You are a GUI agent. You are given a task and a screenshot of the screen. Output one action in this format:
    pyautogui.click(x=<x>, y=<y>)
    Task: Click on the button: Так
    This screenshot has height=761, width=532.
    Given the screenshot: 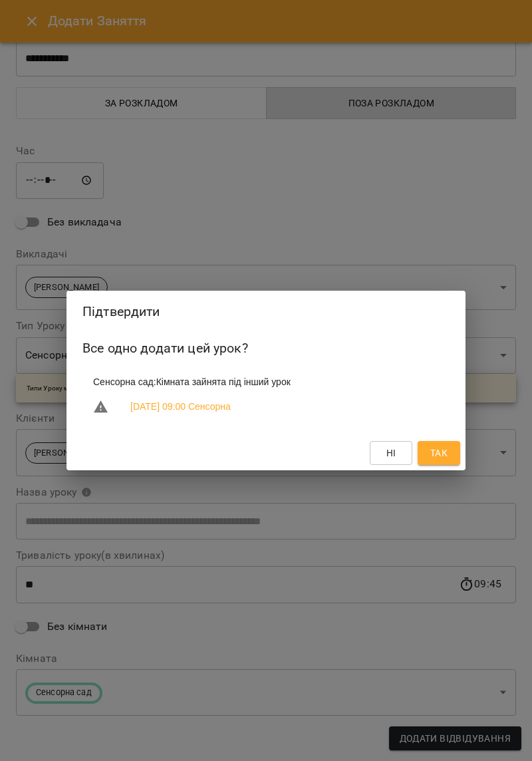 What is the action you would take?
    pyautogui.click(x=439, y=453)
    